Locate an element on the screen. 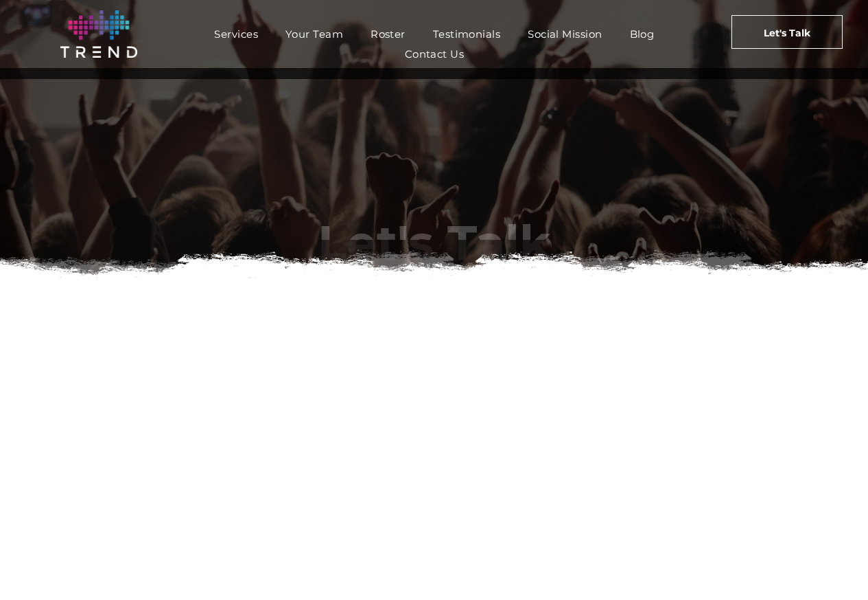  img: logo is located at coordinates (99, 33).